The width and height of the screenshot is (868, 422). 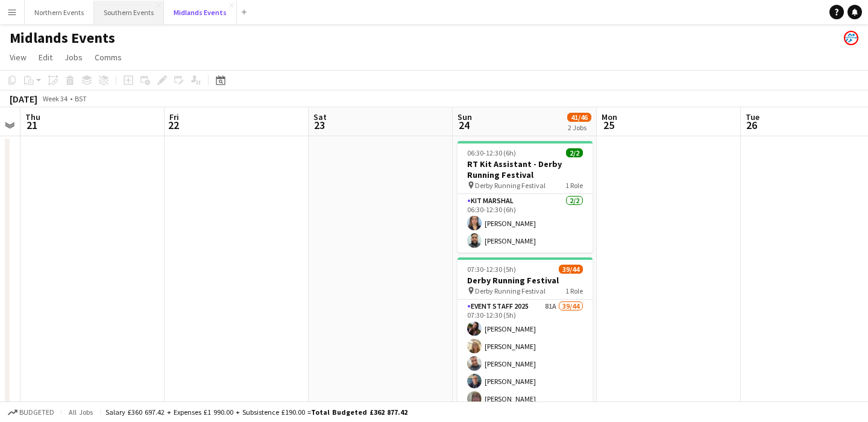 What do you see at coordinates (609, 117) in the screenshot?
I see `span: Mon` at bounding box center [609, 117].